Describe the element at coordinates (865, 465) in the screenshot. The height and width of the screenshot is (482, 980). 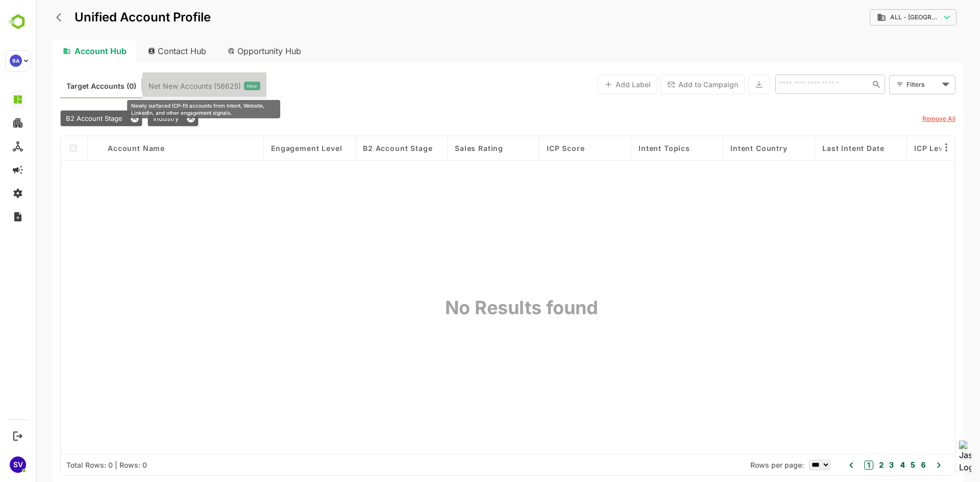
I see `button: 4` at that location.